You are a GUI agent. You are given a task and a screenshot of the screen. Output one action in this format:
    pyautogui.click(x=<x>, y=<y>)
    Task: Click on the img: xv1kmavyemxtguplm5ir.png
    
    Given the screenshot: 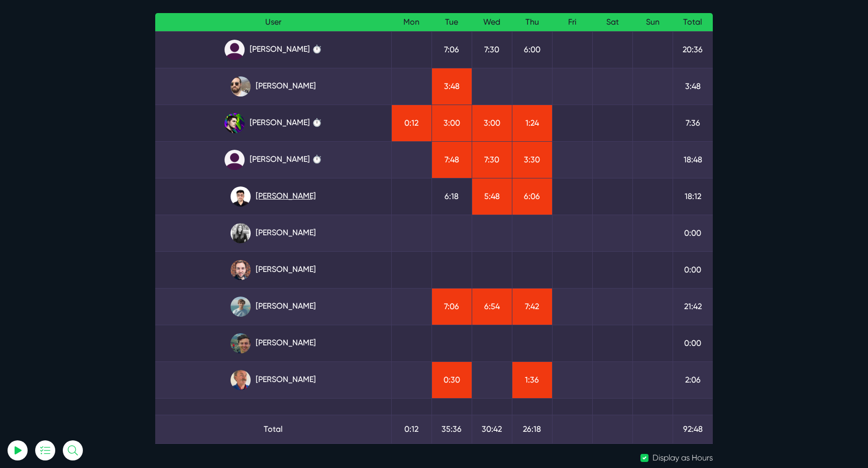 What is the action you would take?
    pyautogui.click(x=241, y=197)
    